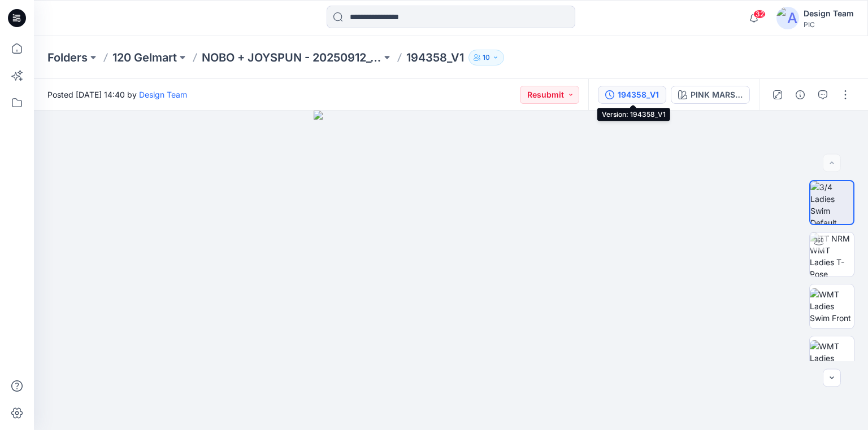 The height and width of the screenshot is (430, 868). What do you see at coordinates (67, 58) in the screenshot?
I see `p: Folders` at bounding box center [67, 58].